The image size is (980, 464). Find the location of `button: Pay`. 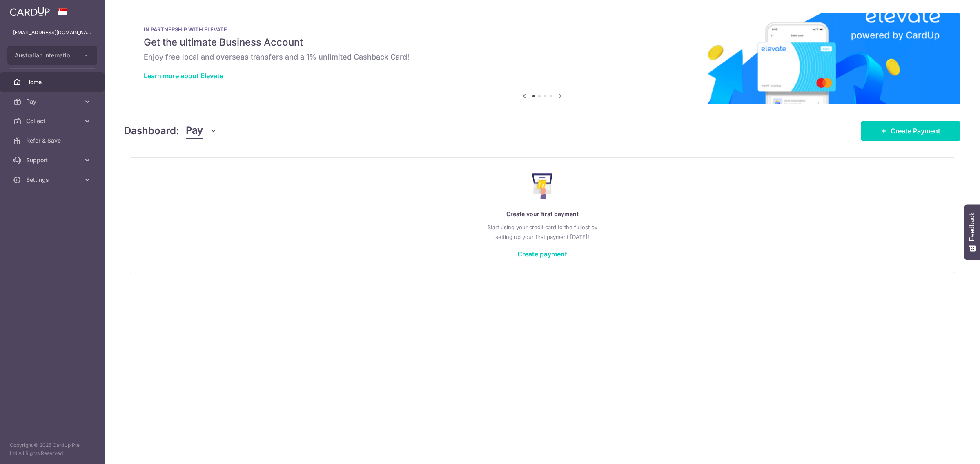

button: Pay is located at coordinates (202, 131).